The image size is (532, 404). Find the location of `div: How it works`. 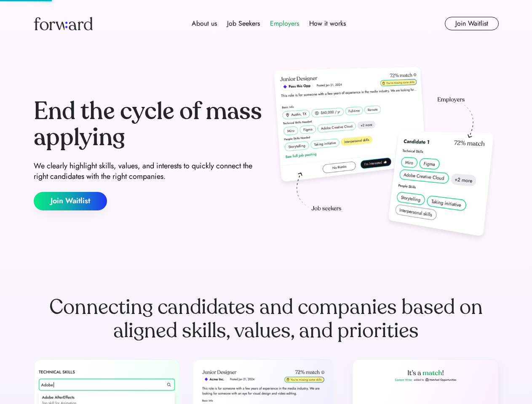

div: How it works is located at coordinates (327, 24).